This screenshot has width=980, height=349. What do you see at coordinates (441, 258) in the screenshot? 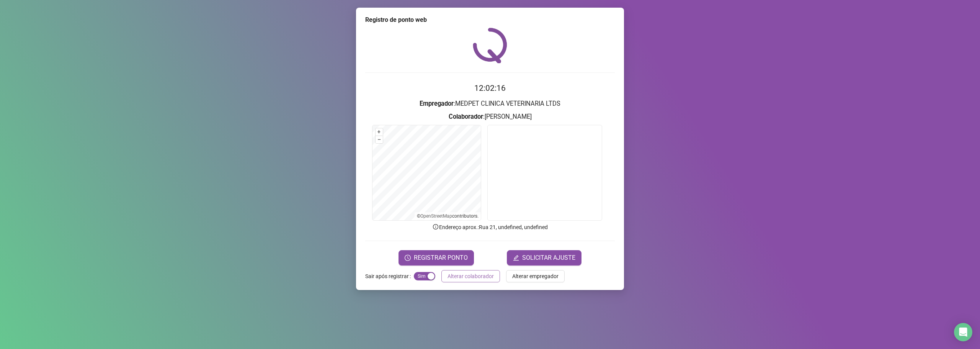
I see `span: REGISTRAR PONTO` at bounding box center [441, 258].